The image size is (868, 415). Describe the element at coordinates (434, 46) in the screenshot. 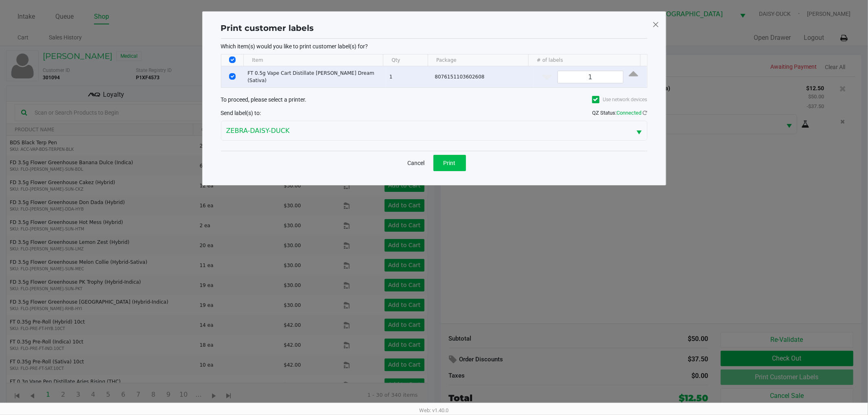

I see `p: Which item(s) would you like to print customer label(s) for?` at that location.